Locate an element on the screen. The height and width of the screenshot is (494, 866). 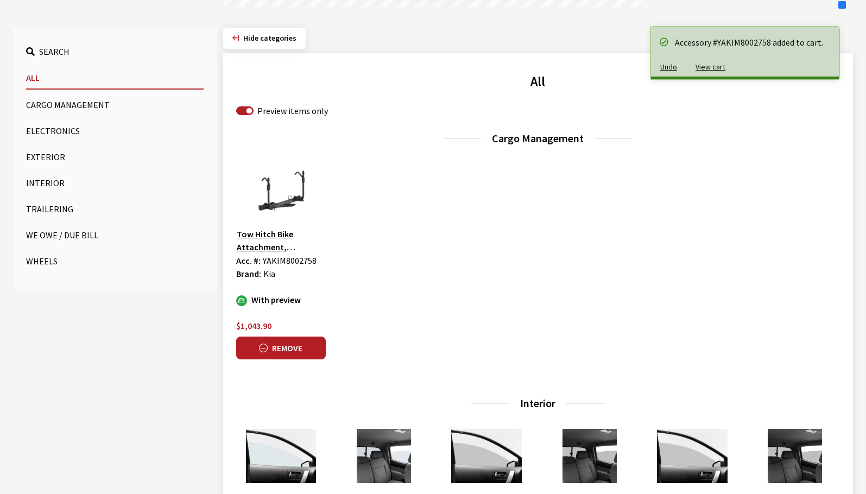
span: Click to hide category section. is located at coordinates (270, 38).